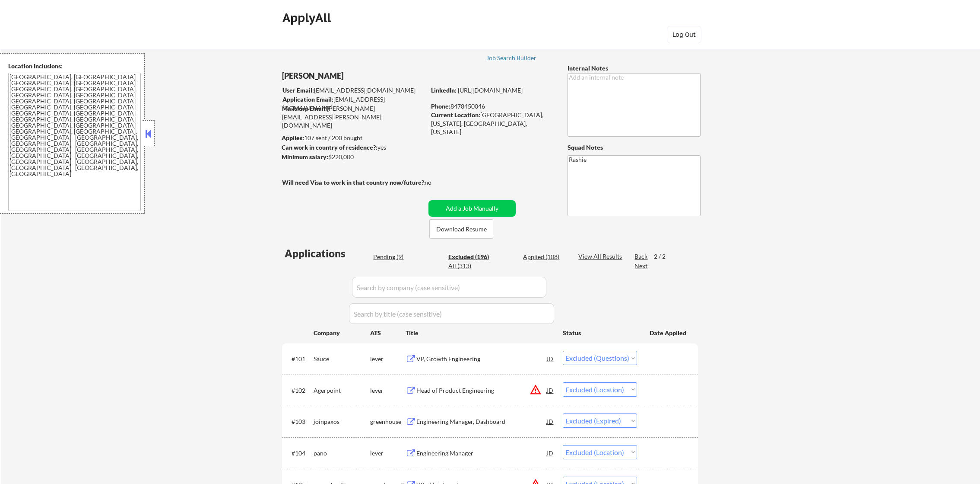  Describe the element at coordinates (299, 453) in the screenshot. I see `div: #104` at that location.